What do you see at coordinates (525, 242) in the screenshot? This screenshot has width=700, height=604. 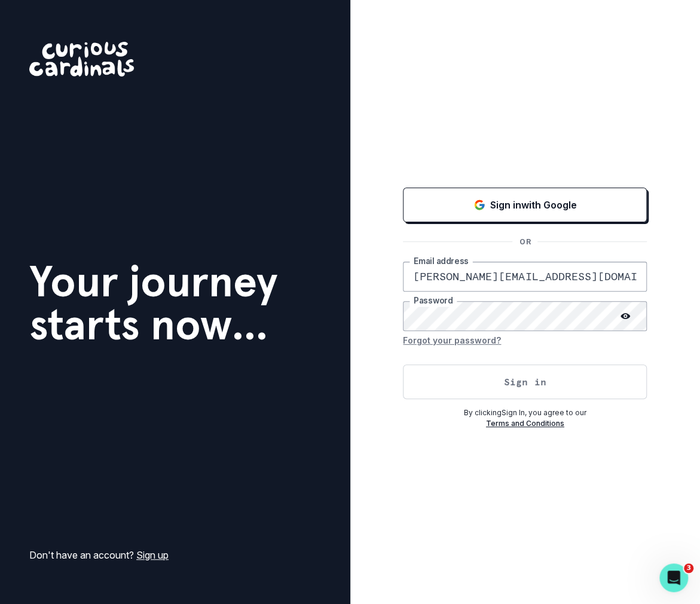 I see `p: OR` at bounding box center [525, 242].